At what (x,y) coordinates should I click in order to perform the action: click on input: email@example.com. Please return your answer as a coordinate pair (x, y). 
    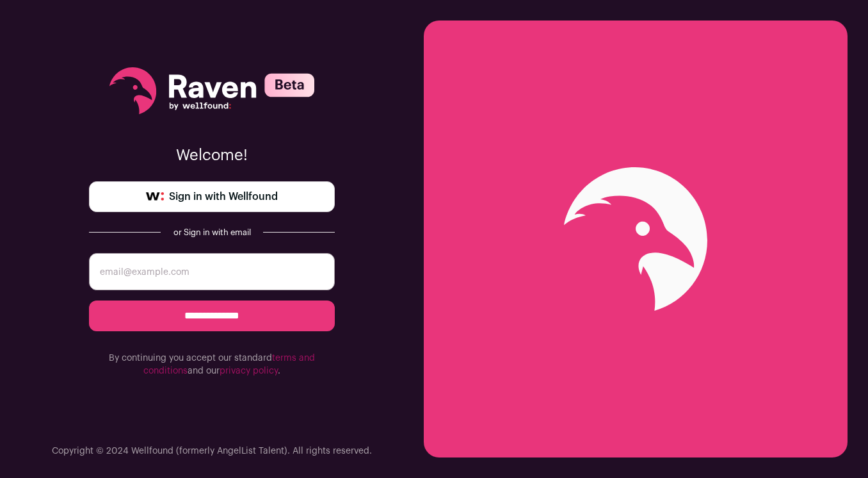
    Looking at the image, I should click on (212, 272).